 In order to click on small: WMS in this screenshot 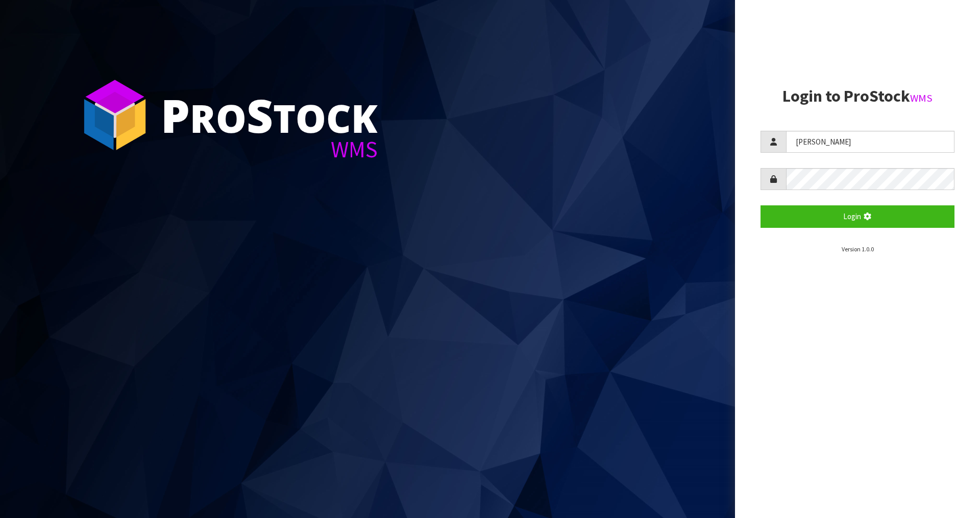, I will do `click(921, 98)`.